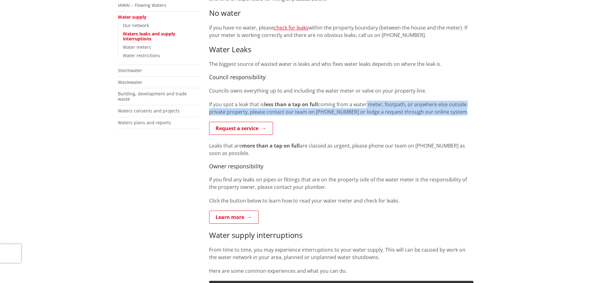  Describe the element at coordinates (271, 146) in the screenshot. I see `strong: more than a tap on full` at that location.